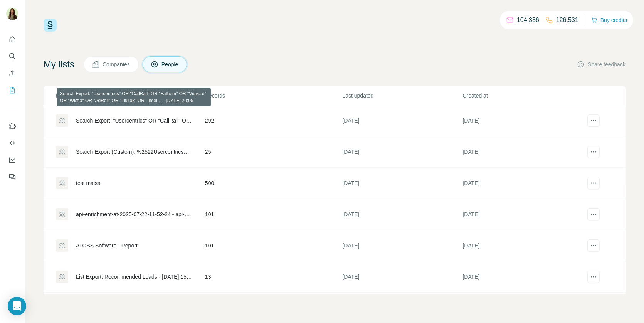  I want to click on button: My lists, so click(12, 90).